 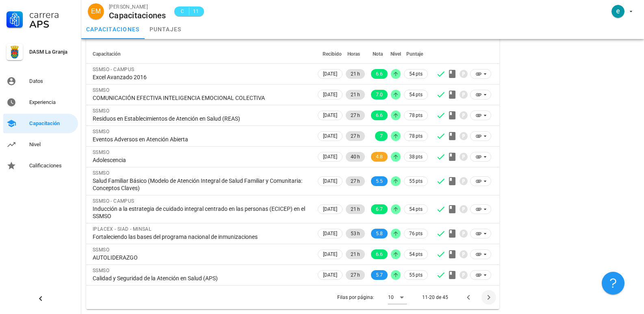 I want to click on div: DASM La Granja, so click(x=52, y=52).